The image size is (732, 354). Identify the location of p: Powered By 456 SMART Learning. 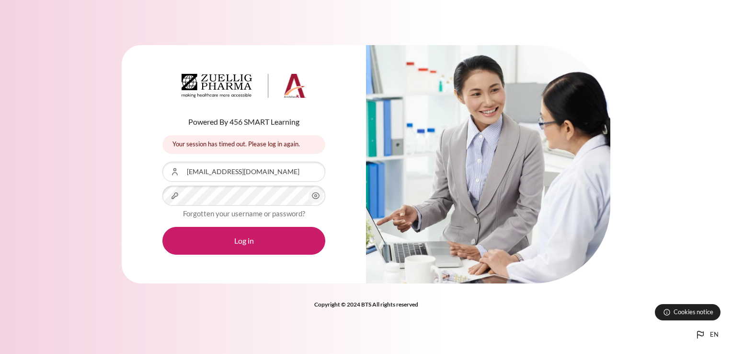
(244, 122).